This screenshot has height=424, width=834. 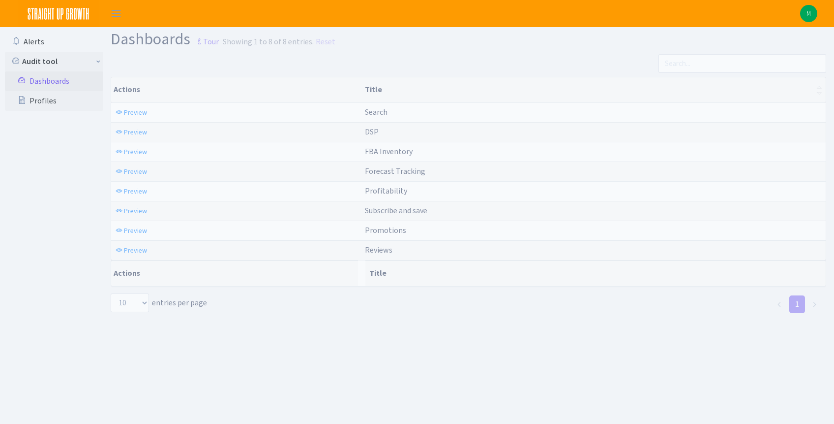 What do you see at coordinates (54, 42) in the screenshot?
I see `a: Alerts` at bounding box center [54, 42].